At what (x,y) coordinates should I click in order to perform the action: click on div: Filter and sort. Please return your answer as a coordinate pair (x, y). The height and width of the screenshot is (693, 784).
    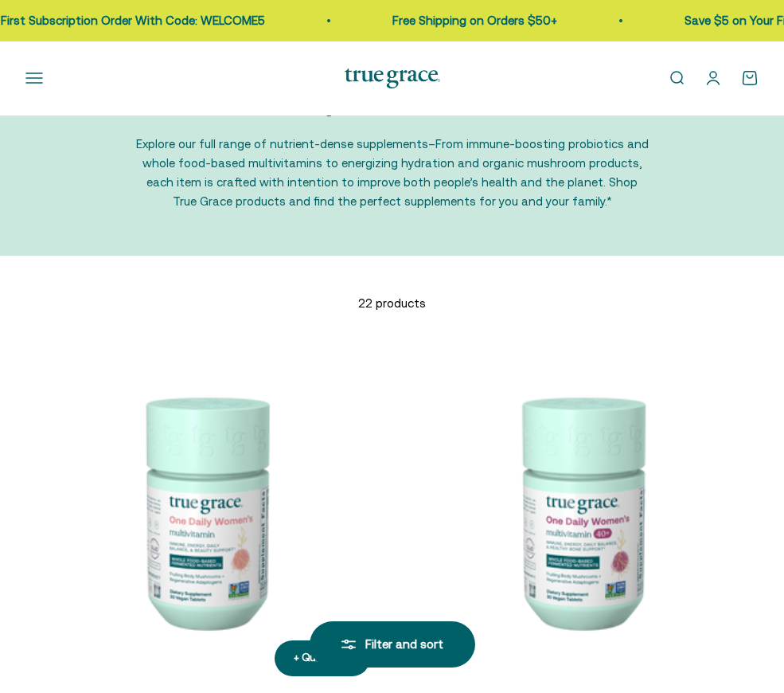
    Looking at the image, I should click on (393, 644).